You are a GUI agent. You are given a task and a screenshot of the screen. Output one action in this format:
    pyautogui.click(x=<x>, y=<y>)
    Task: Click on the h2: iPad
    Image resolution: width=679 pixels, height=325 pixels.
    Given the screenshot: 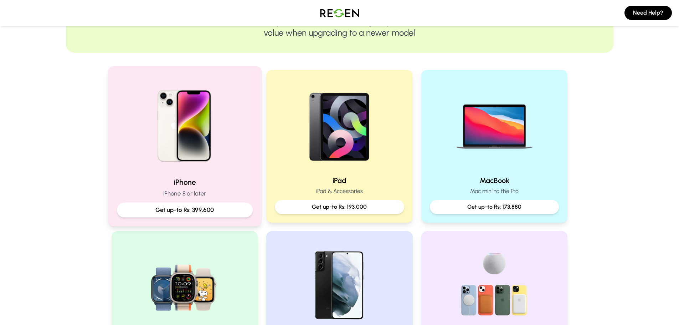 What is the action you would take?
    pyautogui.click(x=339, y=180)
    